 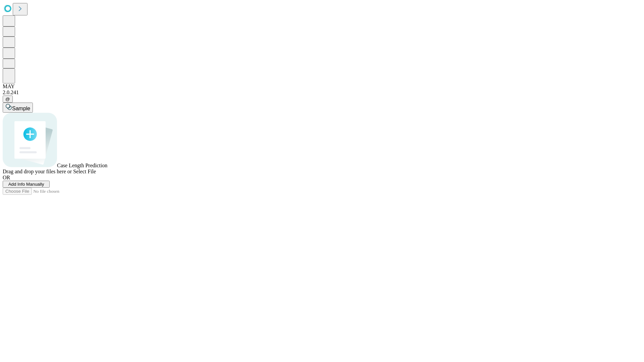 I want to click on button: Add Info Manually, so click(x=26, y=184).